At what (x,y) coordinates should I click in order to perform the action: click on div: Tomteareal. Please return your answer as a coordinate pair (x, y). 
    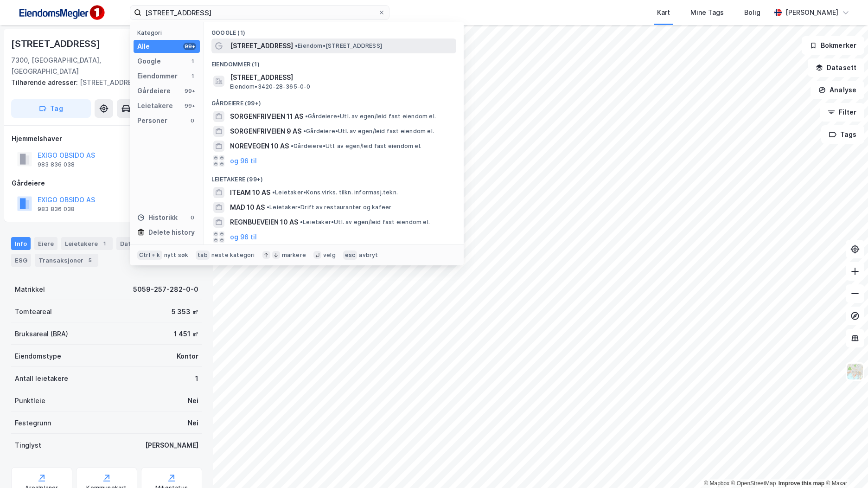
    Looking at the image, I should click on (33, 312).